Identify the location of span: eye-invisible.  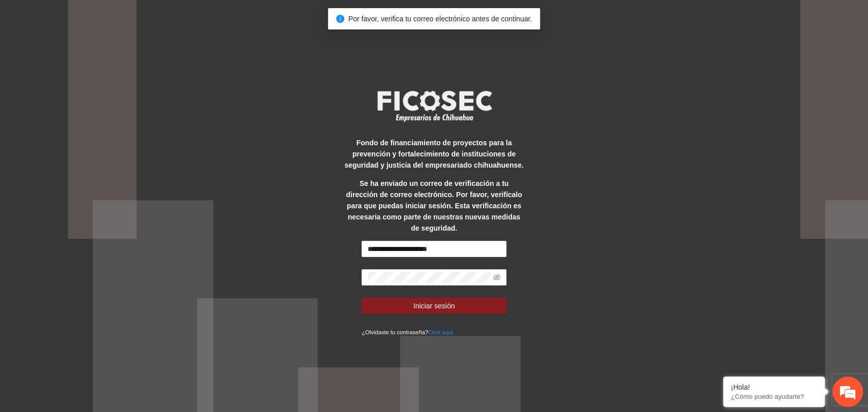
(497, 277).